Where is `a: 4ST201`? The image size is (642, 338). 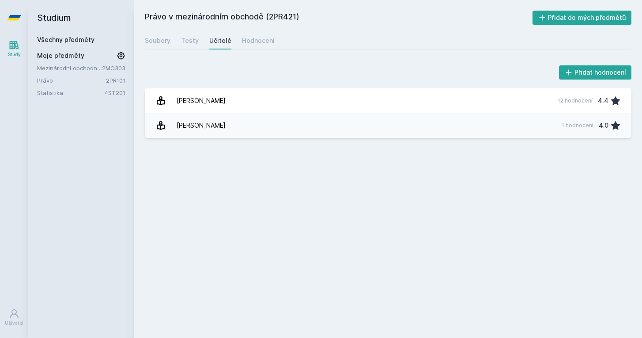
a: 4ST201 is located at coordinates (115, 93).